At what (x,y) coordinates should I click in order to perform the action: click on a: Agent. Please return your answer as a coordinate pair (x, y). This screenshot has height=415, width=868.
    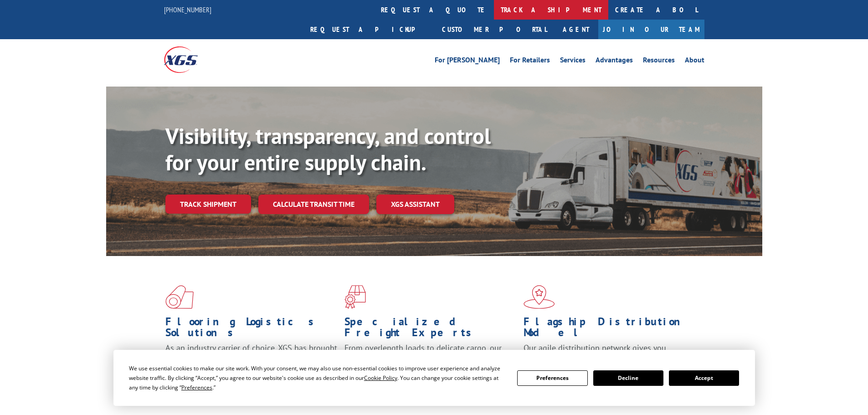
    Looking at the image, I should click on (576, 29).